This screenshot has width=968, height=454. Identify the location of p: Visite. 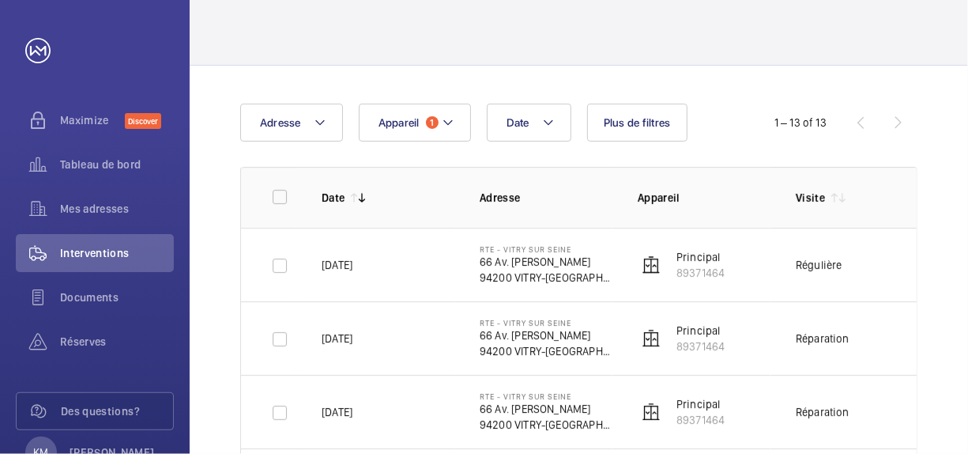
(810, 198).